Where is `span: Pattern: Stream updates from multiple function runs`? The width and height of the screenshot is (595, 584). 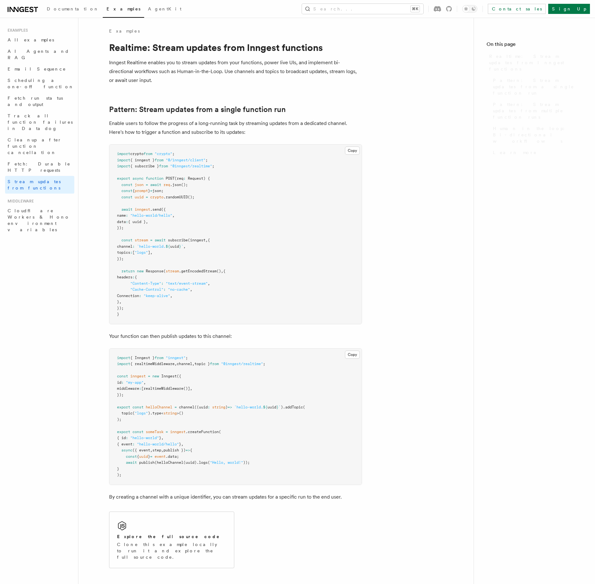 span: Pattern: Stream updates from multiple function runs is located at coordinates (538, 111).